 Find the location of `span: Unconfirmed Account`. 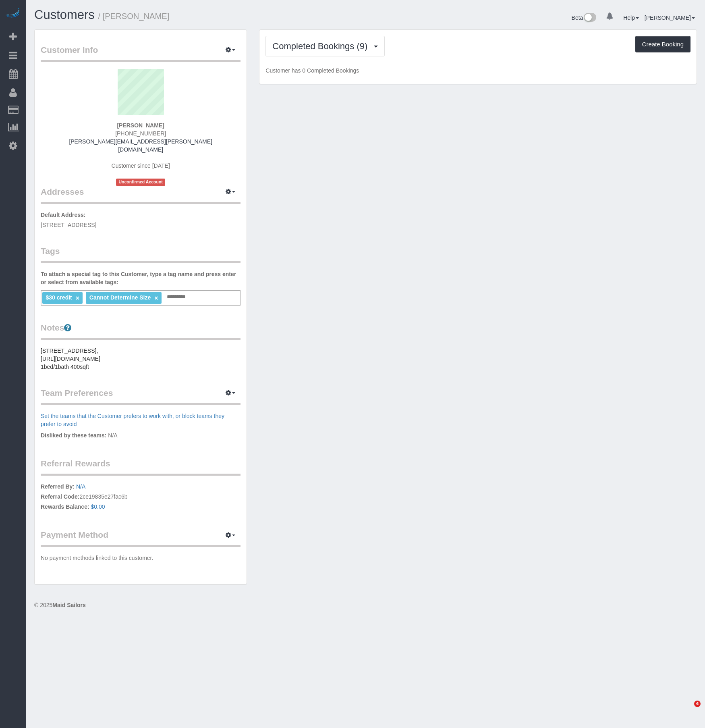

span: Unconfirmed Account is located at coordinates (141, 181).